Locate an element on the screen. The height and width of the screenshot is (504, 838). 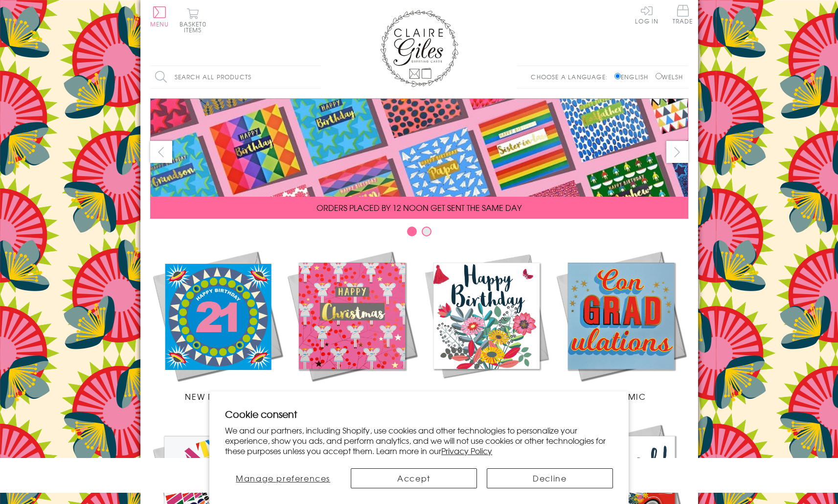
input: Welsh is located at coordinates (659, 76).